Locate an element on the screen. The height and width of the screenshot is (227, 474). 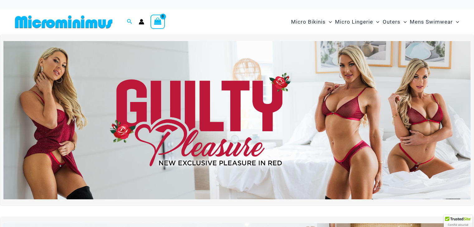
a: Search icon link is located at coordinates (130, 22).